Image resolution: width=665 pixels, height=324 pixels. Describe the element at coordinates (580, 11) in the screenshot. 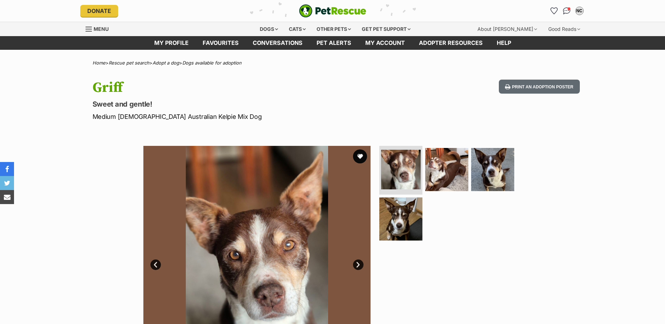

I see `div: NC` at that location.